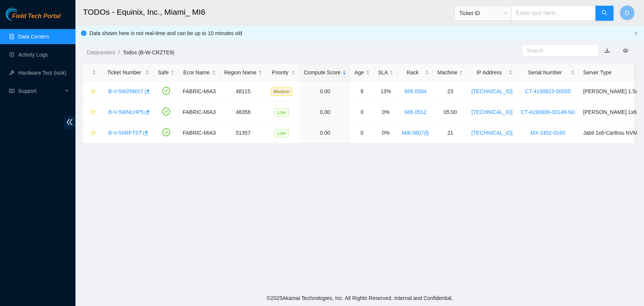  Describe the element at coordinates (148, 52) in the screenshot. I see `a: Todos (B-W-CRZTE9)` at that location.